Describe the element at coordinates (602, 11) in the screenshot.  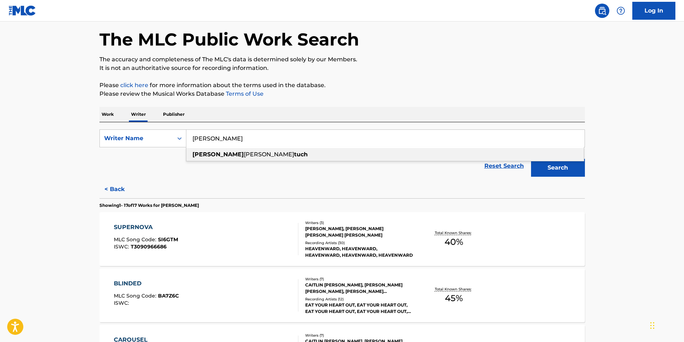
I see `a: Public Search` at that location.